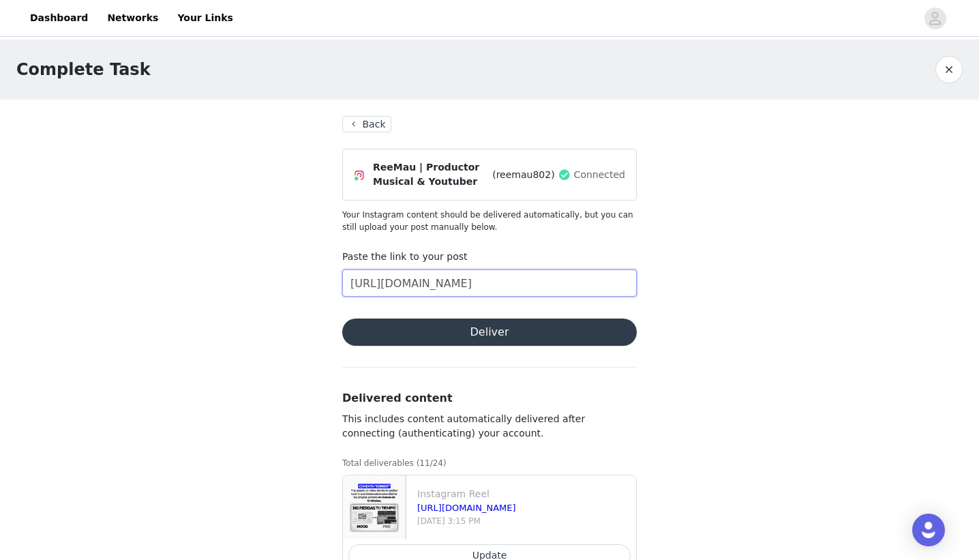 The height and width of the screenshot is (560, 979). Describe the element at coordinates (490, 398) in the screenshot. I see `h3: Delivered content` at that location.